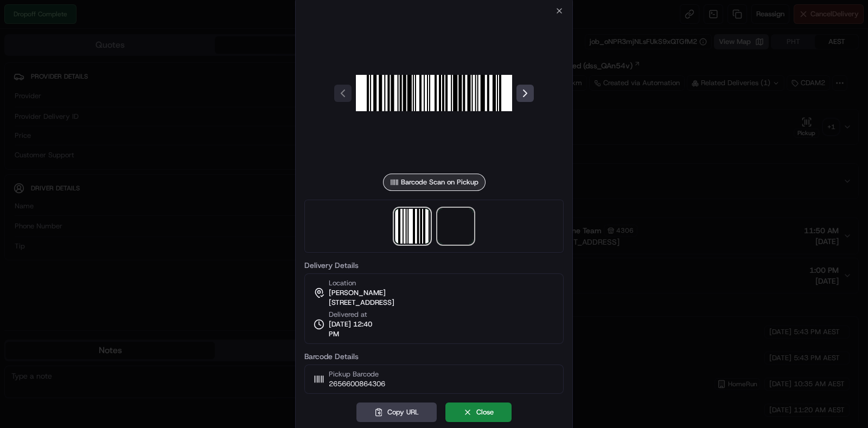  I want to click on span: Location, so click(342, 283).